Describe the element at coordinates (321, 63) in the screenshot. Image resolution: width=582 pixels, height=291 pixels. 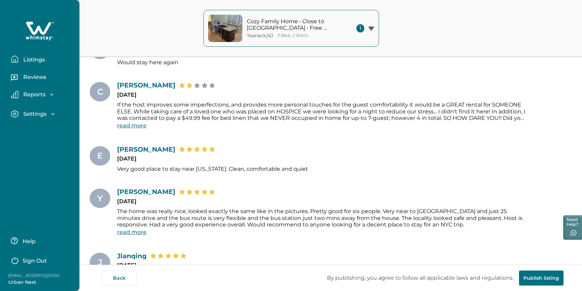
I see `span: Would stay here again` at that location.